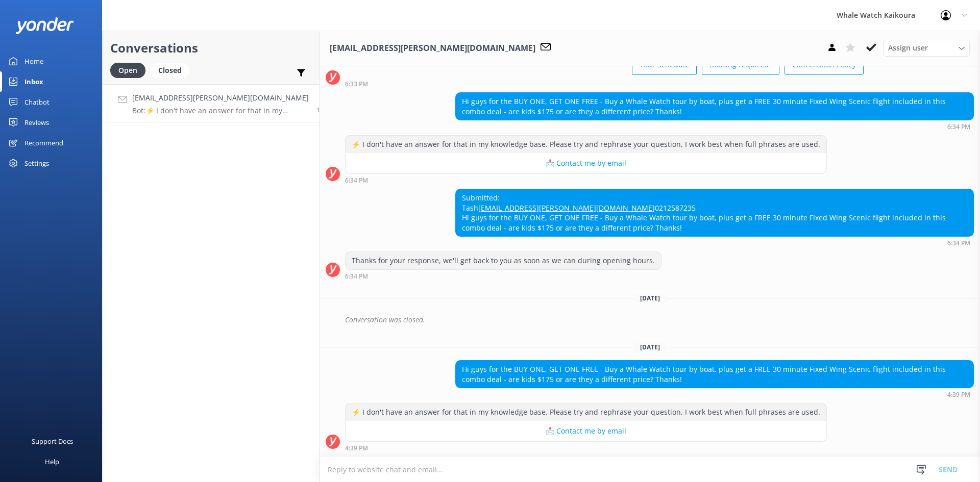  I want to click on span: Sep 13 2025 04:39pm (UTC +12:00) Pacific/Auckland, so click(322, 109).